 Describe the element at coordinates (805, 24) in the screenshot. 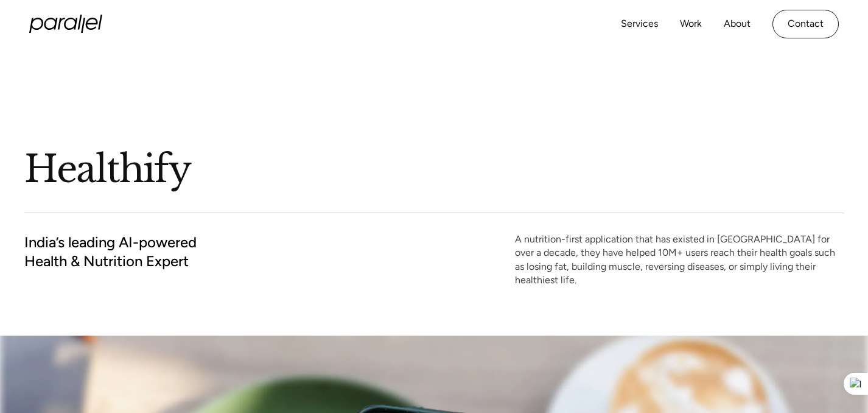

I see `a: Contact` at that location.